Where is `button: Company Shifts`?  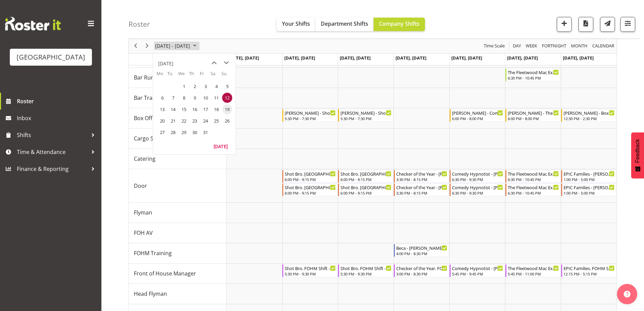
button: Company Shifts is located at coordinates (399, 25).